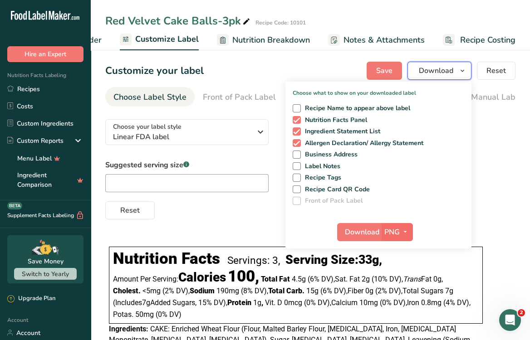 This screenshot has height=340, width=530. What do you see at coordinates (379, 89) in the screenshot?
I see `p: Choose what to show on your downloaded label` at bounding box center [379, 89].